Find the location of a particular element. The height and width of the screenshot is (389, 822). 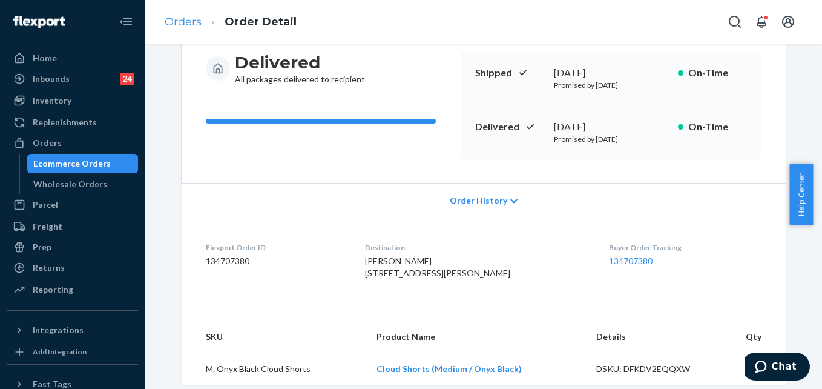

div: Add Integration is located at coordinates (59, 351).